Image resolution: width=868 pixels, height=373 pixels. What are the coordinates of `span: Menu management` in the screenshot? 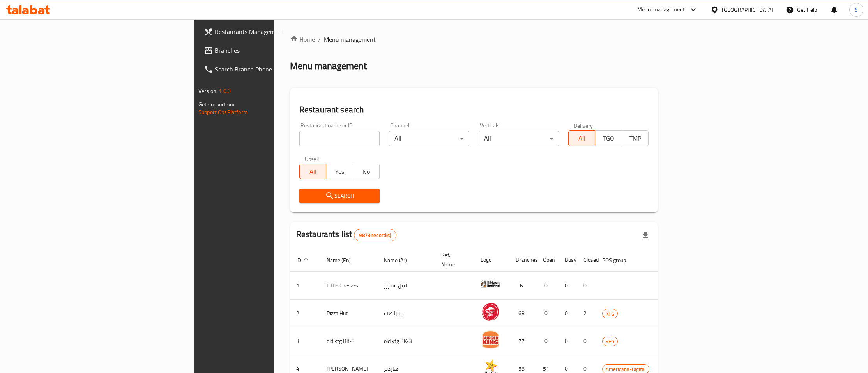 It's located at (350, 40).